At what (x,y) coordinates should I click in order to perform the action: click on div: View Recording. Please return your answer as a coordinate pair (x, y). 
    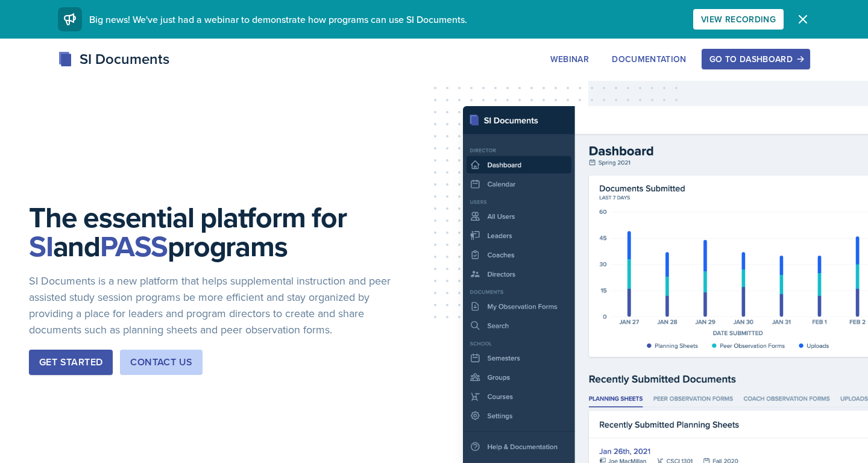
    Looking at the image, I should click on (738, 20).